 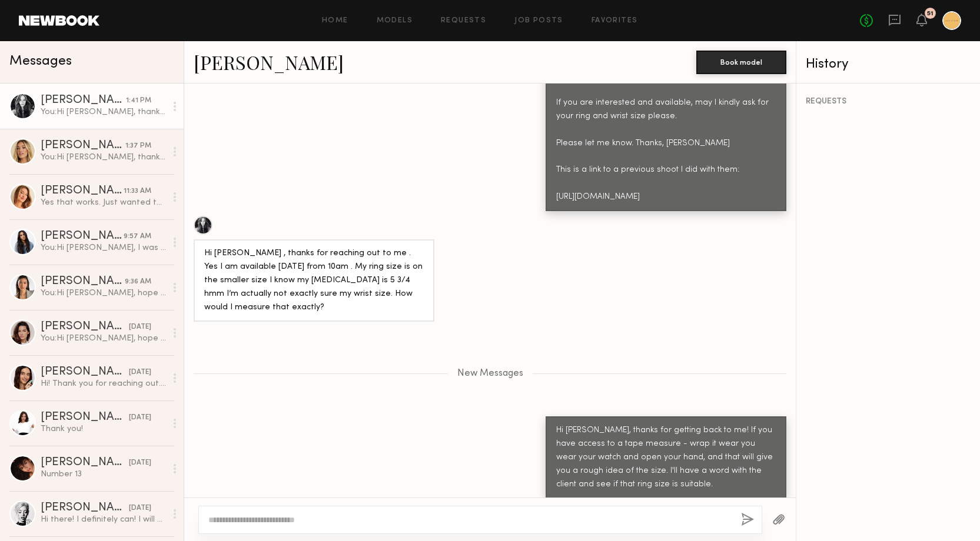 I want to click on div: 9:57 AM, so click(x=137, y=237).